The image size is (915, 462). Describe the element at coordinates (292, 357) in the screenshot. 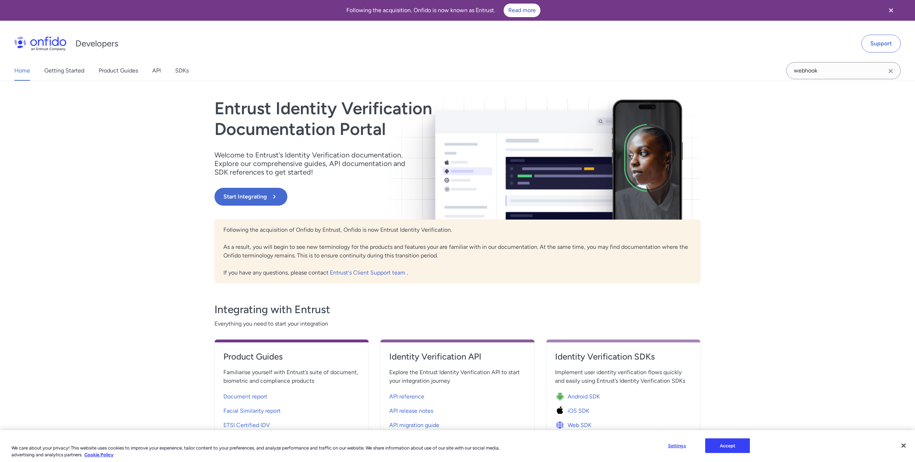

I see `h4: Product Guides` at that location.